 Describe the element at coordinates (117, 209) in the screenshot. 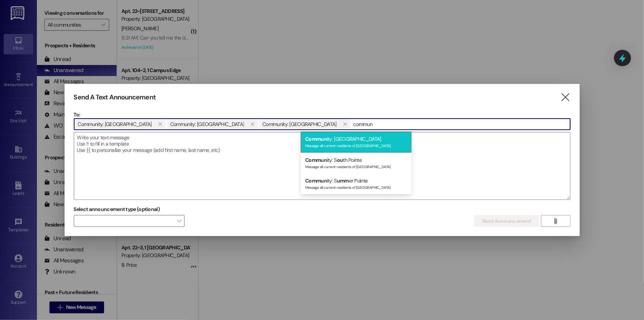

I see `label: Select announcement type (optional)` at that location.